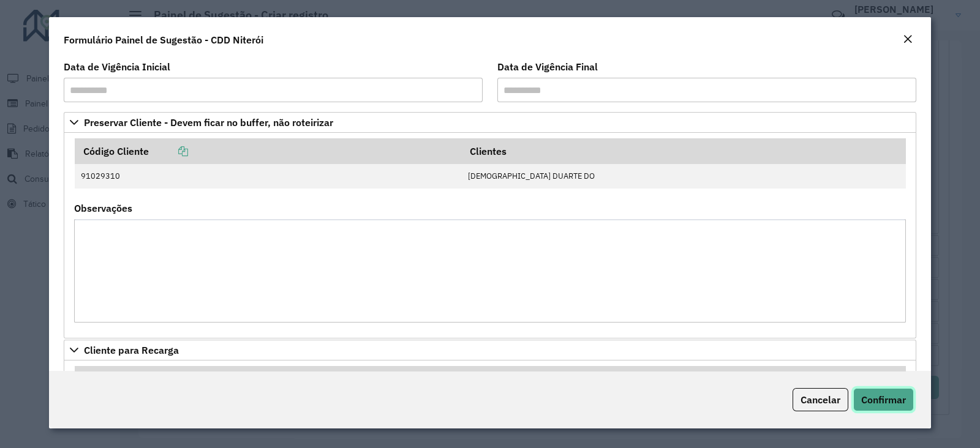 The image size is (980, 448). What do you see at coordinates (490, 122) in the screenshot?
I see `a: Preservar Cliente - Devem ficar no buffer, não roteirizar` at bounding box center [490, 122].